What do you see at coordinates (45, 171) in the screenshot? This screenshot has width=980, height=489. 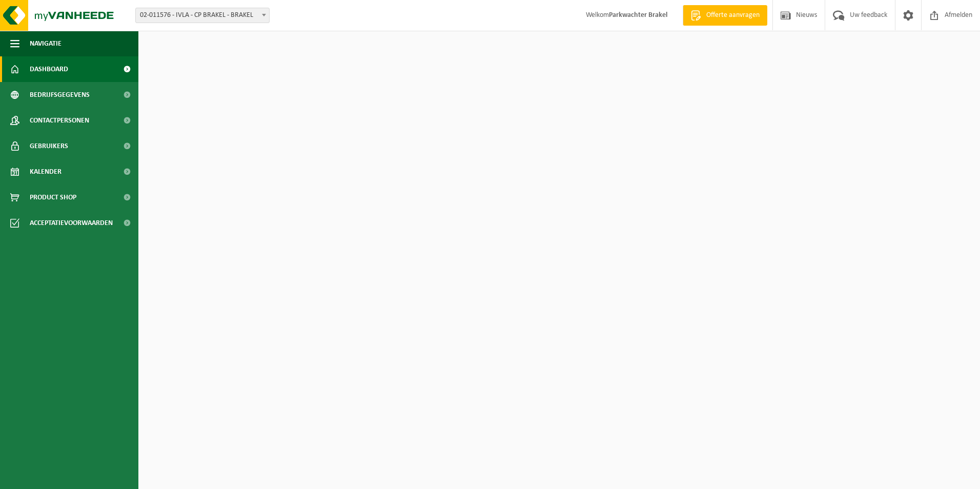 I see `span: Kalender` at bounding box center [45, 171].